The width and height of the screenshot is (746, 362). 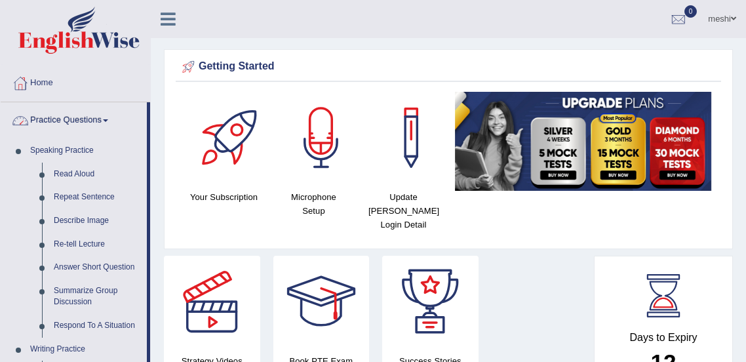 I want to click on h4: Days to Expiry, so click(x=663, y=338).